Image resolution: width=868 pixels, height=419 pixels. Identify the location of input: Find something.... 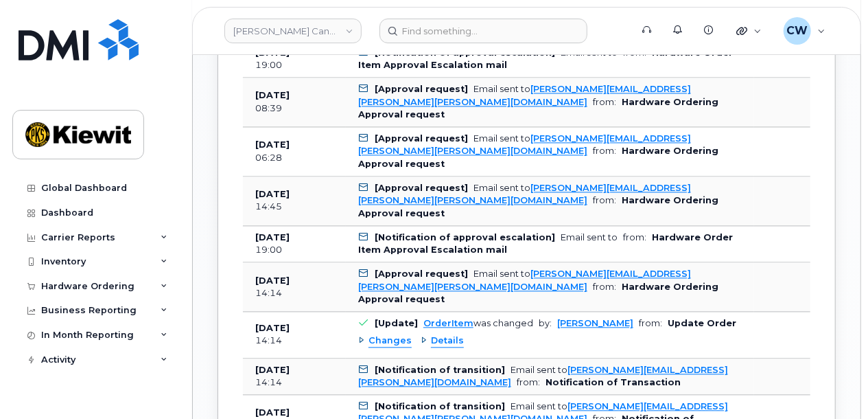
(483, 31).